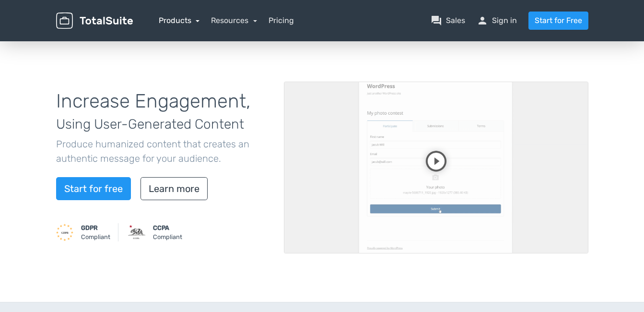 The height and width of the screenshot is (312, 644). I want to click on img: GDPR, so click(64, 232).